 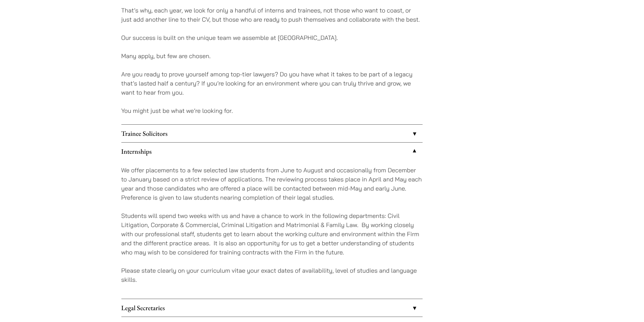 What do you see at coordinates (272, 230) in the screenshot?
I see `div: Internships` at bounding box center [272, 230].